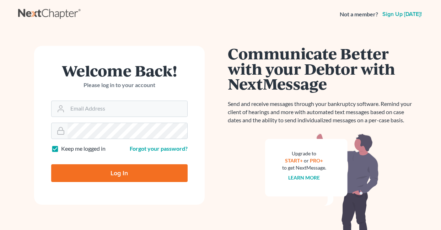  I want to click on input: Email Address, so click(127, 109).